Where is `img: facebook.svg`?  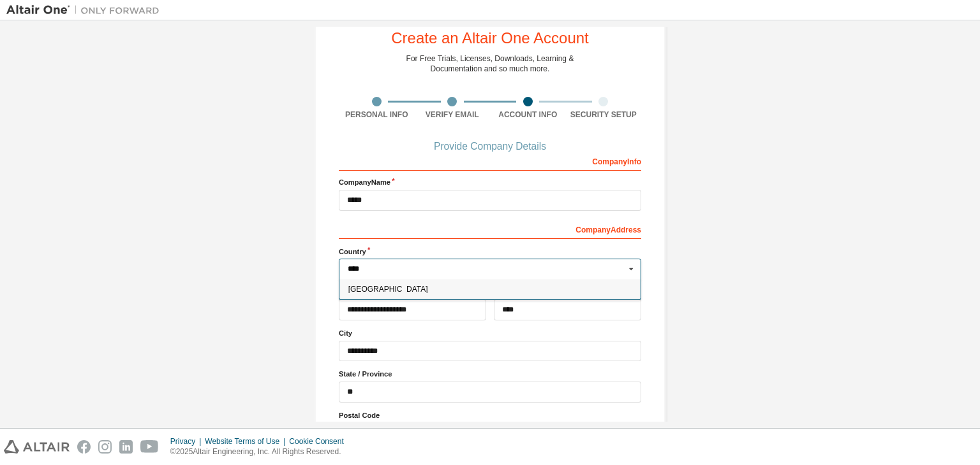 img: facebook.svg is located at coordinates (83, 447).